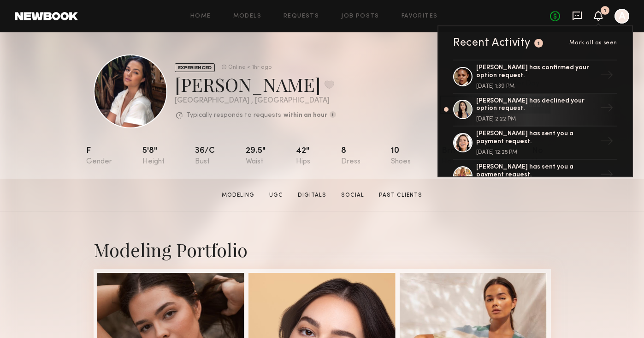 The width and height of the screenshot is (644, 338). What do you see at coordinates (312, 195) in the screenshot?
I see `a: Digitals` at bounding box center [312, 195].